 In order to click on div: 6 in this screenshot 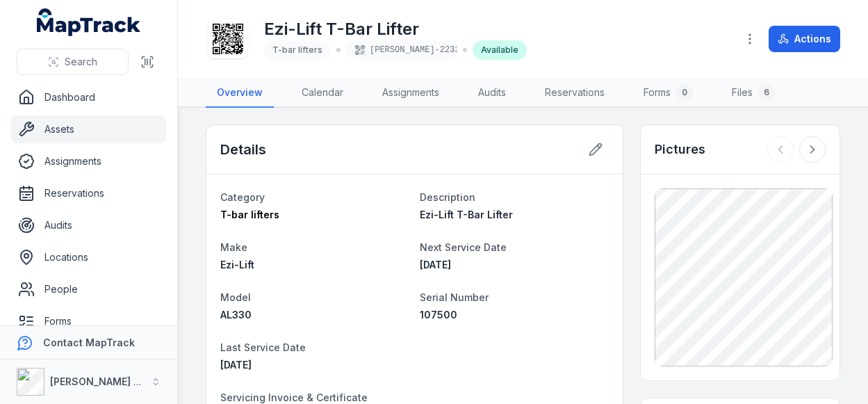, I will do `click(767, 93)`.